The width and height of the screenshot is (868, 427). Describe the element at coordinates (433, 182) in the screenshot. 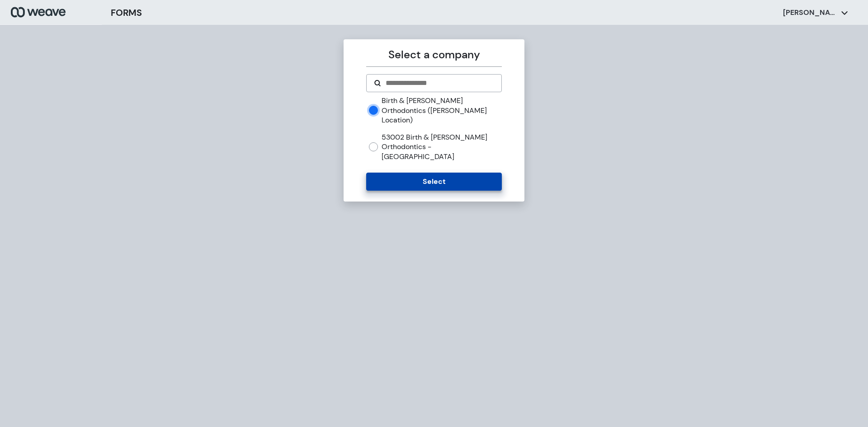

I see `button: Select` at that location.